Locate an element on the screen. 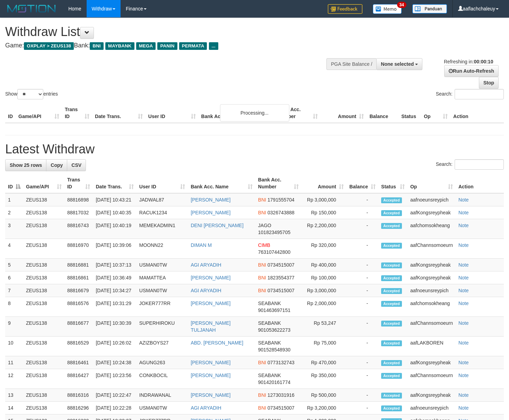 The width and height of the screenshot is (509, 420). td: Rp 100,000 is located at coordinates (324, 278).